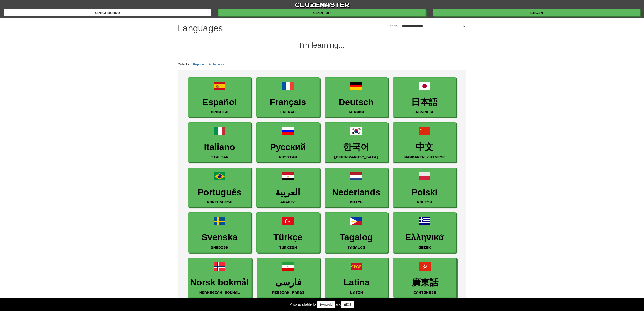  I want to click on h3: Nederlands, so click(356, 192).